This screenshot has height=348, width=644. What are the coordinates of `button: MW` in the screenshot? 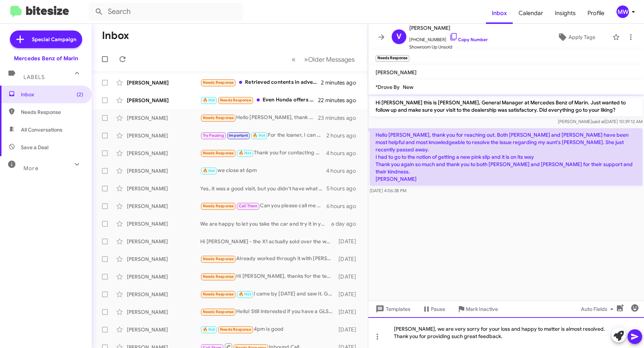 It's located at (623, 12).